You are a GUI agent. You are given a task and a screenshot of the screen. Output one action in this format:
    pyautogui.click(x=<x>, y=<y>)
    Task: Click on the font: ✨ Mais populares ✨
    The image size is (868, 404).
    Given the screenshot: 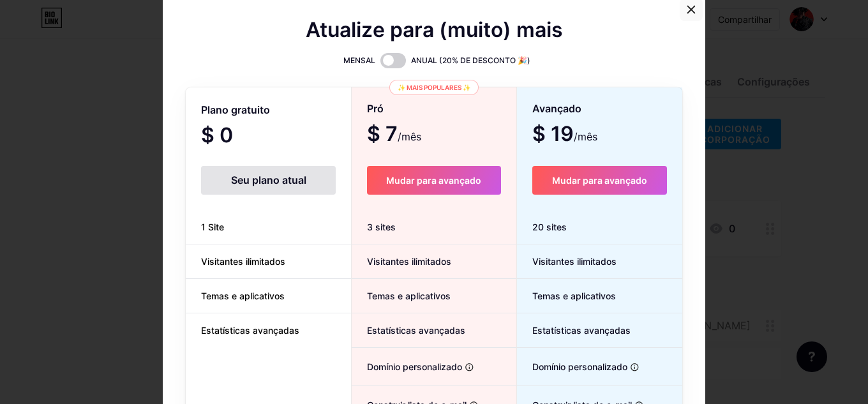 What is the action you would take?
    pyautogui.click(x=434, y=88)
    